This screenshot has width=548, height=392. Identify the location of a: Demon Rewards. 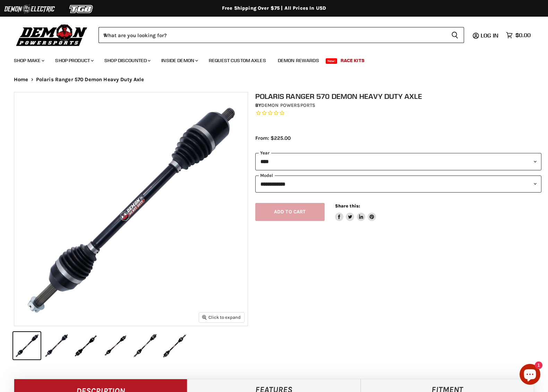
(298, 60).